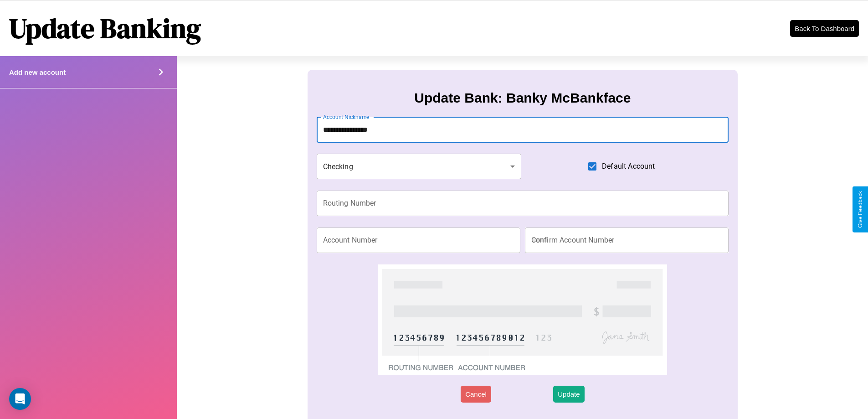 Image resolution: width=868 pixels, height=419 pixels. I want to click on span: Default Account, so click(628, 166).